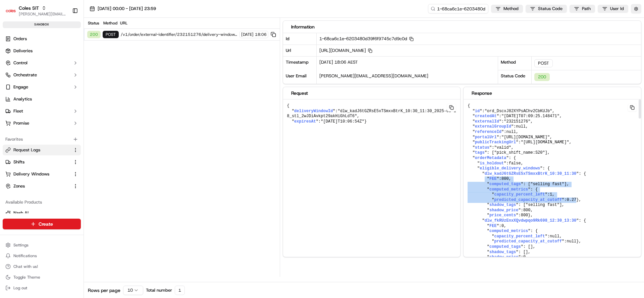 The height and width of the screenshot is (298, 644). I want to click on div: Timestamp, so click(300, 63).